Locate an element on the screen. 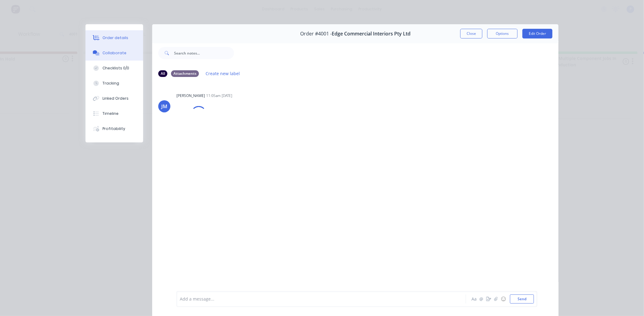 This screenshot has height=316, width=644. div: Tracking is located at coordinates (111, 83).